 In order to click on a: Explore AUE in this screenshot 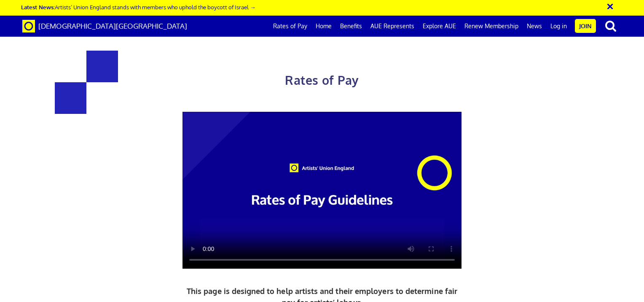, I will do `click(440, 26)`.